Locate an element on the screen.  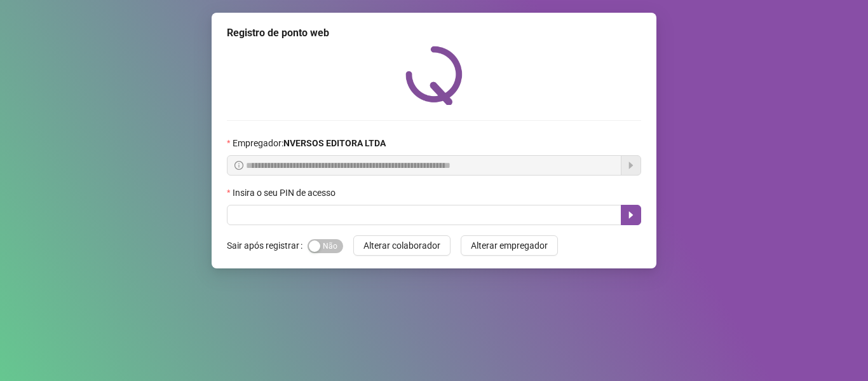
img: QRPoint is located at coordinates (434, 75).